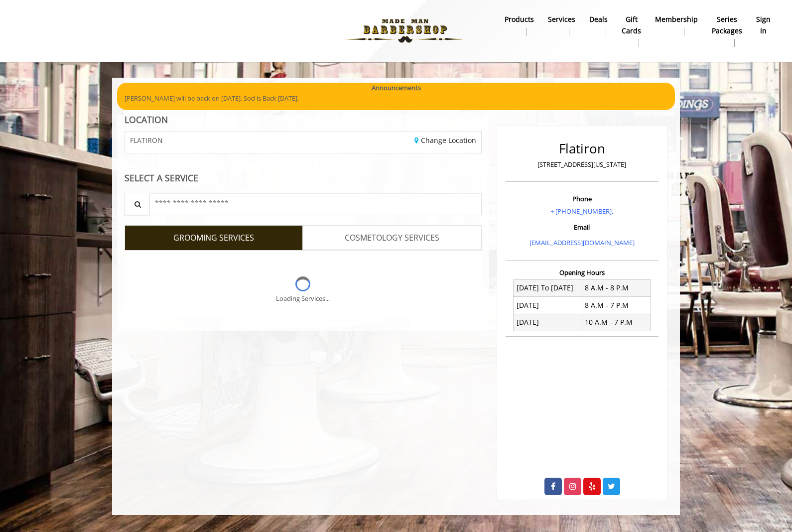 Image resolution: width=792 pixels, height=532 pixels. What do you see at coordinates (519, 20) in the screenshot?
I see `b: products` at bounding box center [519, 20].